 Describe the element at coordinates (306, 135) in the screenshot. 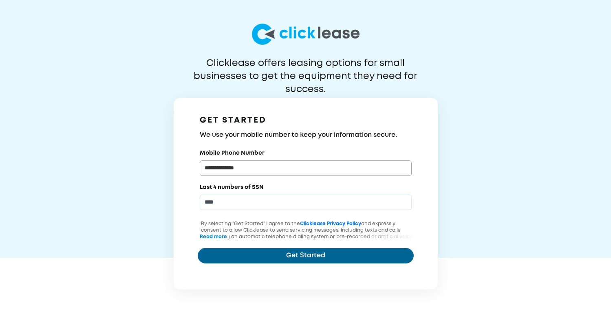

I see `h3: We use your mobile number to keep your information secure.` at that location.